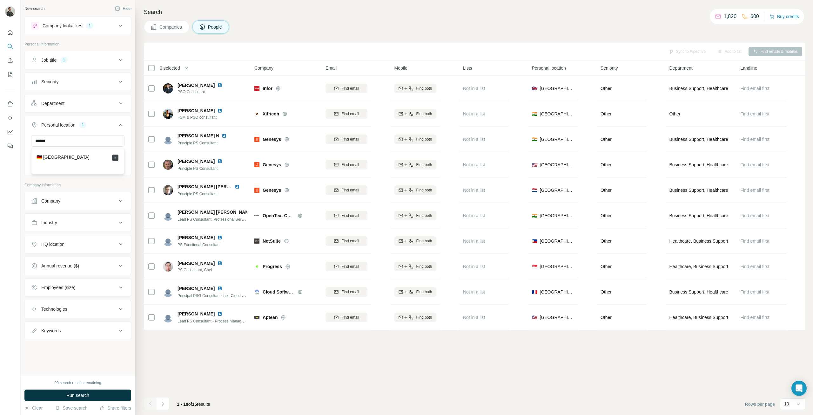 Image resolution: width=813 pixels, height=415 pixels. Describe the element at coordinates (681, 68) in the screenshot. I see `span: Department` at that location.